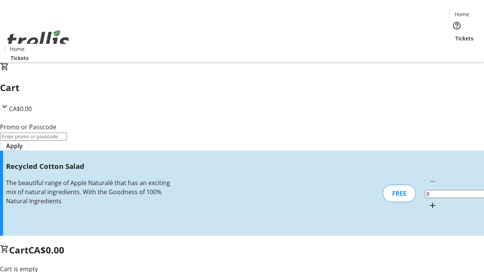 This screenshot has width=484, height=272. I want to click on div: FREE, so click(400, 194).